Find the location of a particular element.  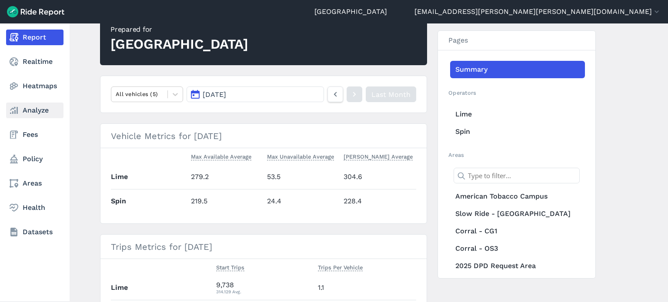

h3: Pages is located at coordinates (517, 40).